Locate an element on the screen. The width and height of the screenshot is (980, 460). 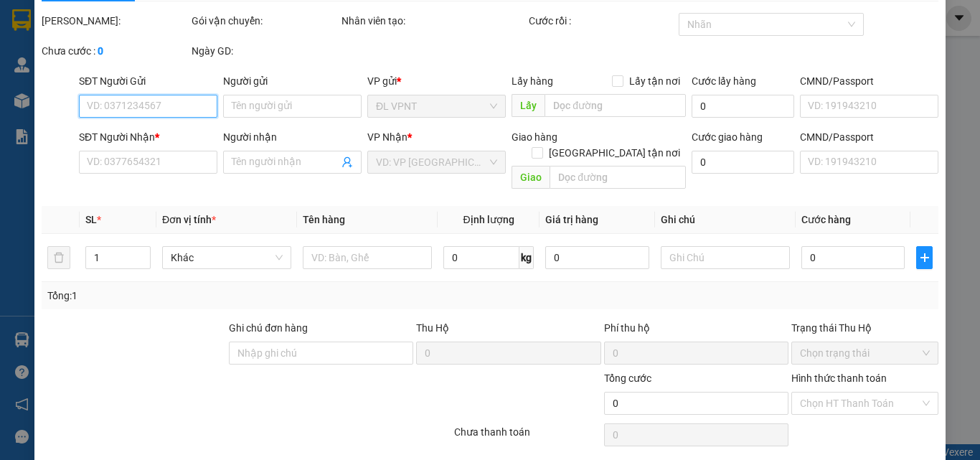
div: Cước rồi : is located at coordinates (602, 21).